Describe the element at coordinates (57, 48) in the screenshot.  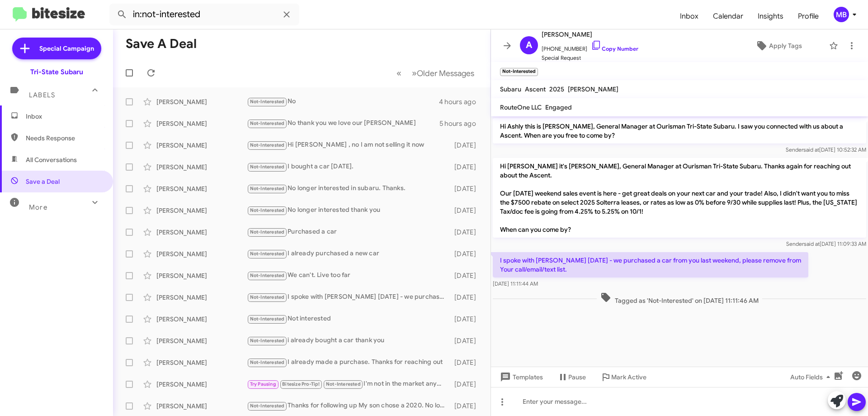
I see `a: Special Campaign` at that location.